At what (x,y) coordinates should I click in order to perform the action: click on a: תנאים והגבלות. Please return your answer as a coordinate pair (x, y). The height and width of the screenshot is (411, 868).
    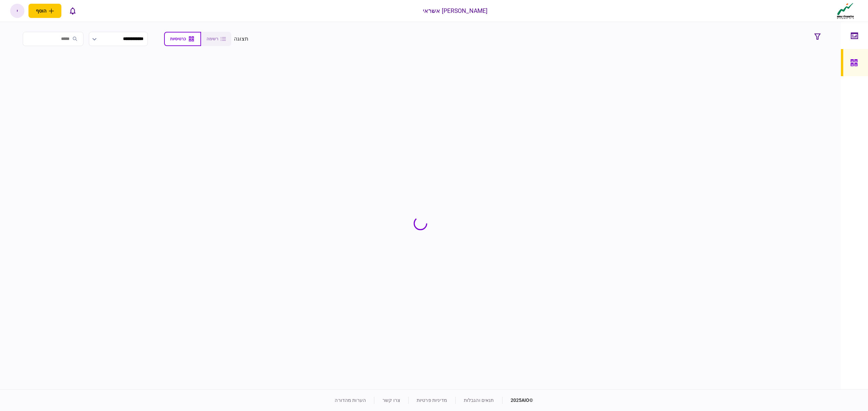
    Looking at the image, I should click on (478, 400).